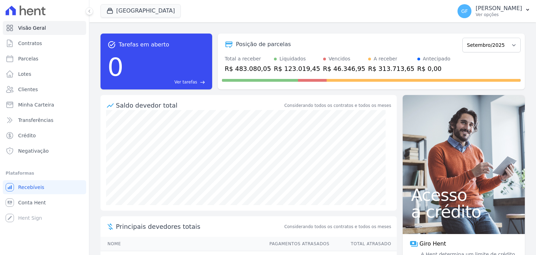  I want to click on span: Parcelas, so click(28, 59).